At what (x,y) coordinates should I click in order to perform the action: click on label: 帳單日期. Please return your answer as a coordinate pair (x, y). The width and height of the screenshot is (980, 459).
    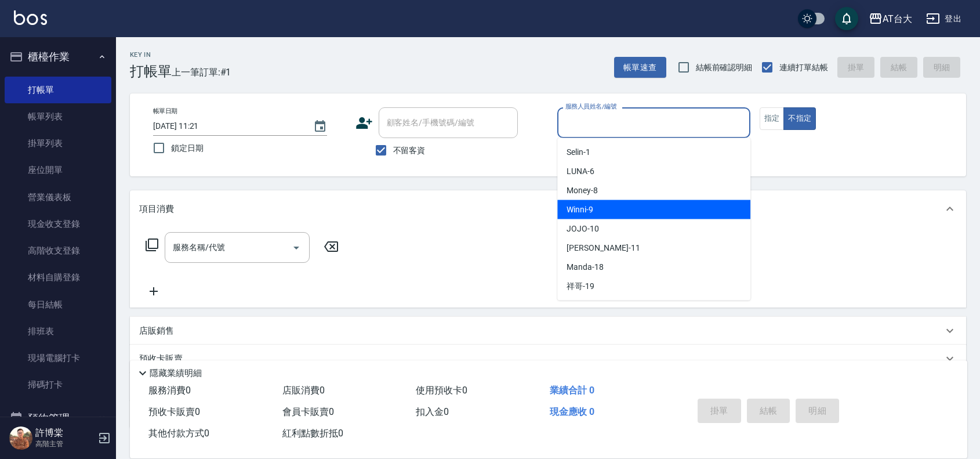
    Looking at the image, I should click on (165, 111).